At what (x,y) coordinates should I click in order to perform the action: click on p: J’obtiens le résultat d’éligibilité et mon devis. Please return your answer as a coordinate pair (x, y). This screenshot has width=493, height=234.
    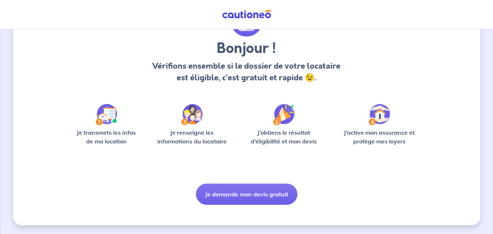
    Looking at the image, I should click on (284, 137).